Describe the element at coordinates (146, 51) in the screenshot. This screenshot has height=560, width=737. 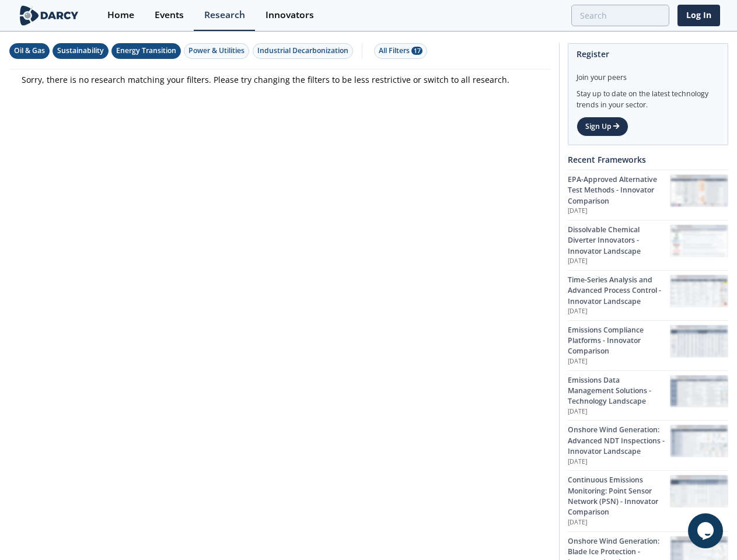
I see `button: Energy Transition` at that location.